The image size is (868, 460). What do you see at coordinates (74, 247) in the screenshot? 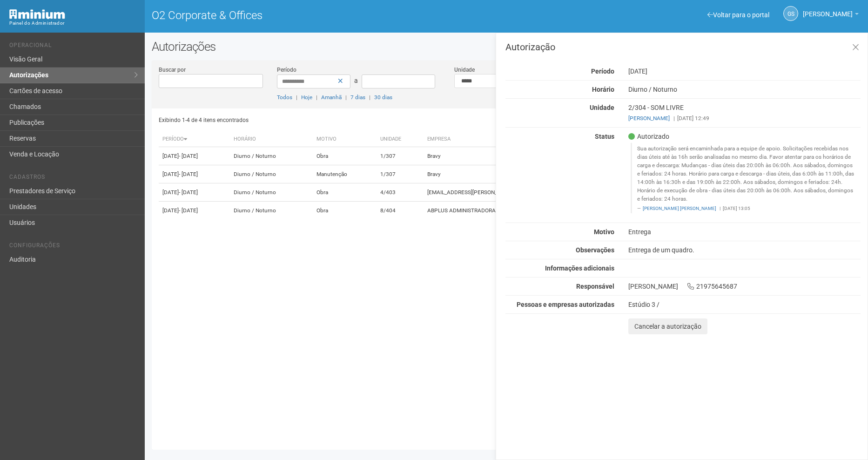
I see `li: Configurações` at bounding box center [74, 247].